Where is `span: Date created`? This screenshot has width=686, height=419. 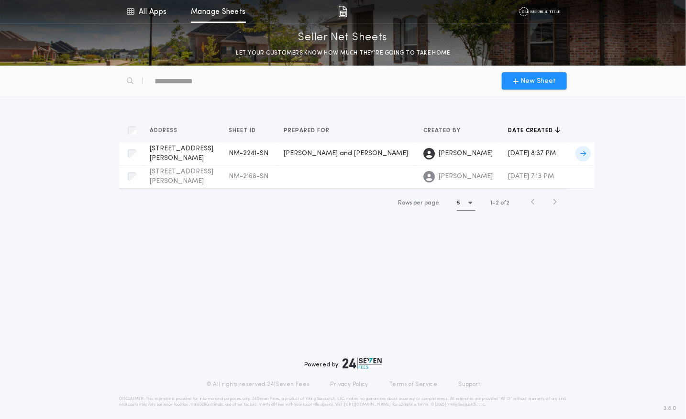
span: Date created is located at coordinates (532, 131).